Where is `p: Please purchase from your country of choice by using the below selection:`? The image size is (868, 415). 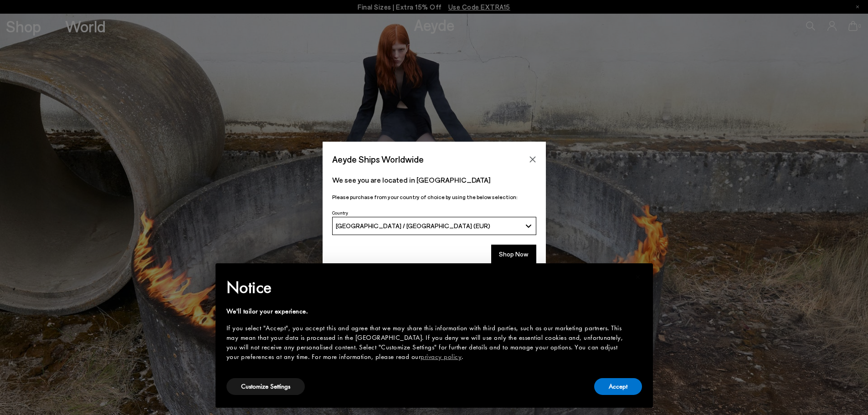 p: Please purchase from your country of choice by using the below selection: is located at coordinates (434, 197).